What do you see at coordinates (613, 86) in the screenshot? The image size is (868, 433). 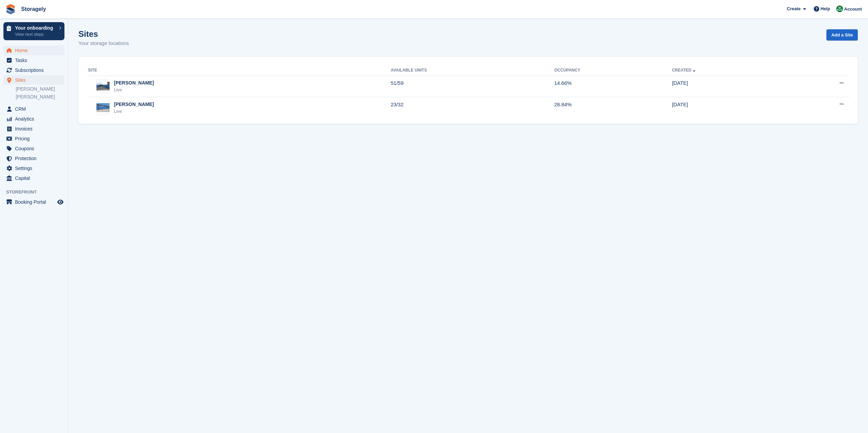 I see `td: 14.66%` at bounding box center [613, 86].